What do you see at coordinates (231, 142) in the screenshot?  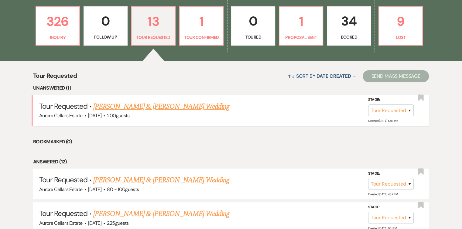 I see `li: Bookmarked (0)` at bounding box center [231, 142].